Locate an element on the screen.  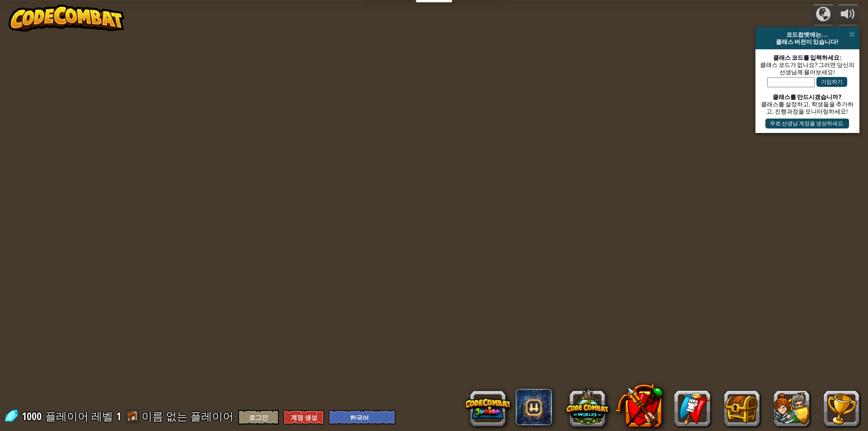
button: 무료 선생님 계정을 생성하세요. is located at coordinates (806, 123).